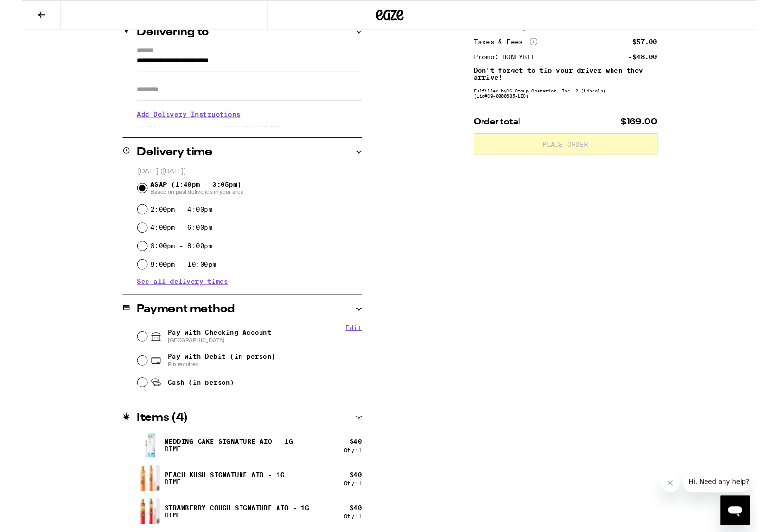 Image resolution: width=779 pixels, height=532 pixels. What do you see at coordinates (211, 385) in the screenshot?
I see `span: Pin required` at bounding box center [211, 385].